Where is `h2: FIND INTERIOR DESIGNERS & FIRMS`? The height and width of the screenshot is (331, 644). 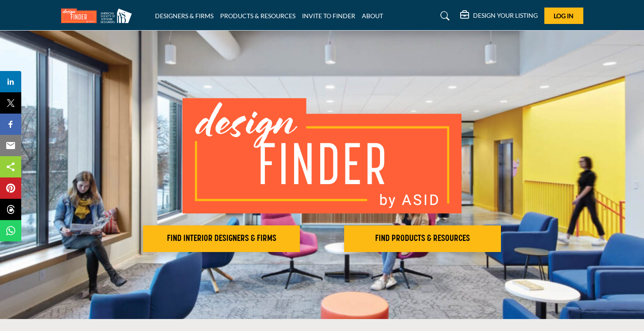
h2: FIND INTERIOR DESIGNERS & FIRMS is located at coordinates (222, 239).